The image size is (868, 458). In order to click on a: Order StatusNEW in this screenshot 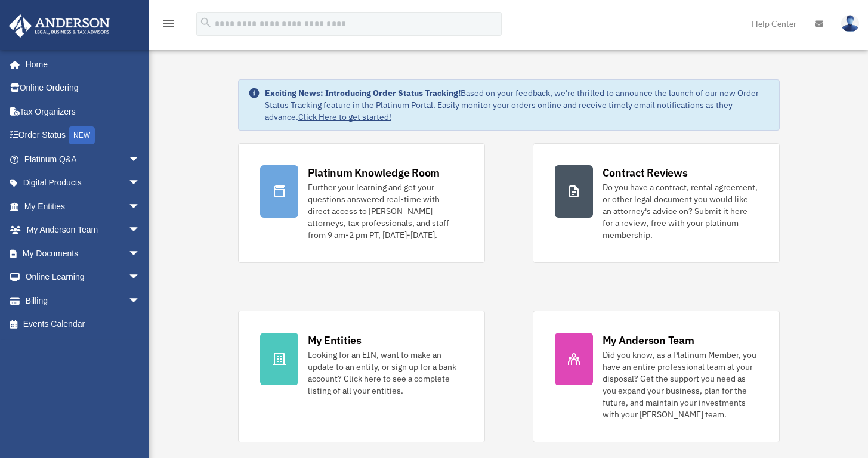, I will do `click(83, 136)`.